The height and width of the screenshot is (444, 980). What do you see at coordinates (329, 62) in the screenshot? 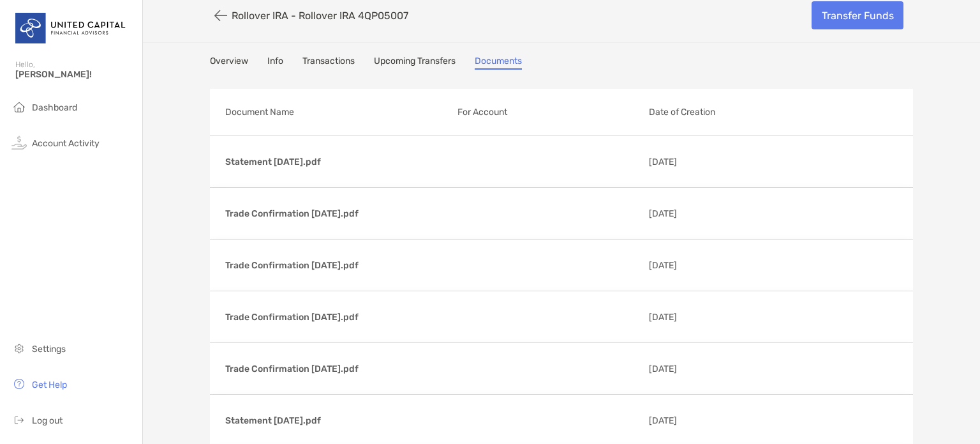
I see `a: Transactions` at bounding box center [329, 62].